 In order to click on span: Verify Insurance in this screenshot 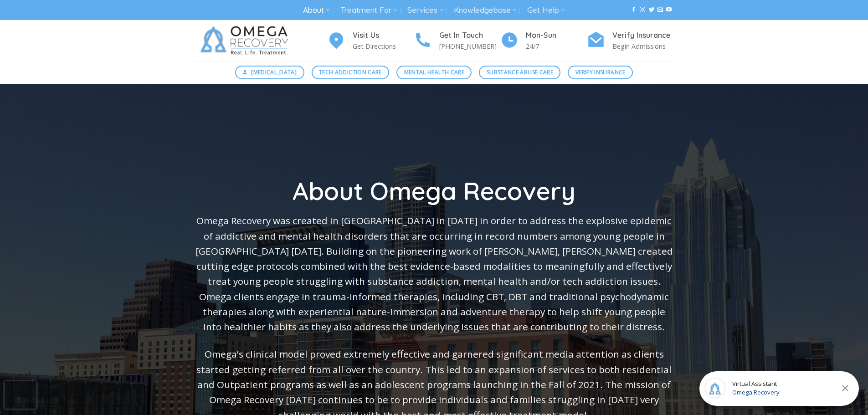, I will do `click(601, 72)`.